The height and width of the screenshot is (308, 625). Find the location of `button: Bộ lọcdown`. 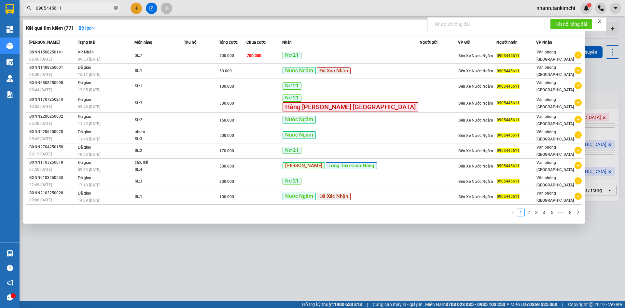

button: Bộ lọcdown is located at coordinates (87, 28).